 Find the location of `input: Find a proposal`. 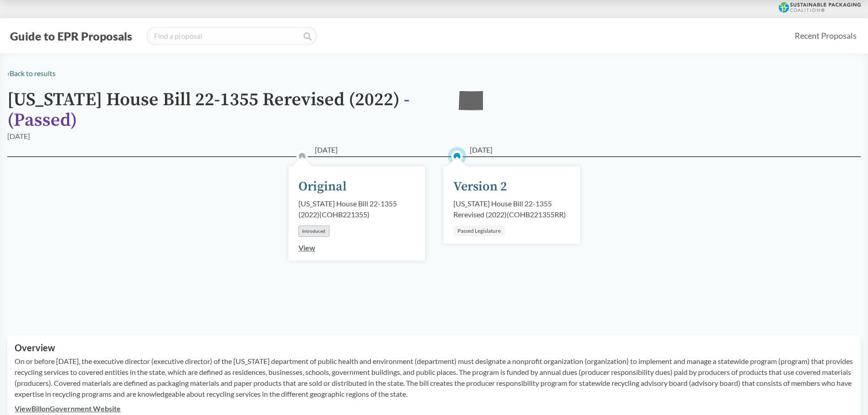

input: Find a proposal is located at coordinates (232, 36).